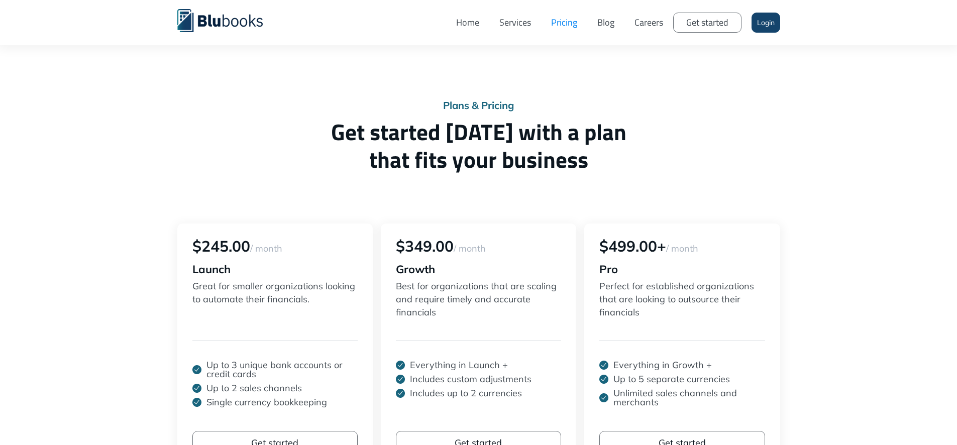 The width and height of the screenshot is (957, 445). Describe the element at coordinates (468, 23) in the screenshot. I see `a: Home` at that location.